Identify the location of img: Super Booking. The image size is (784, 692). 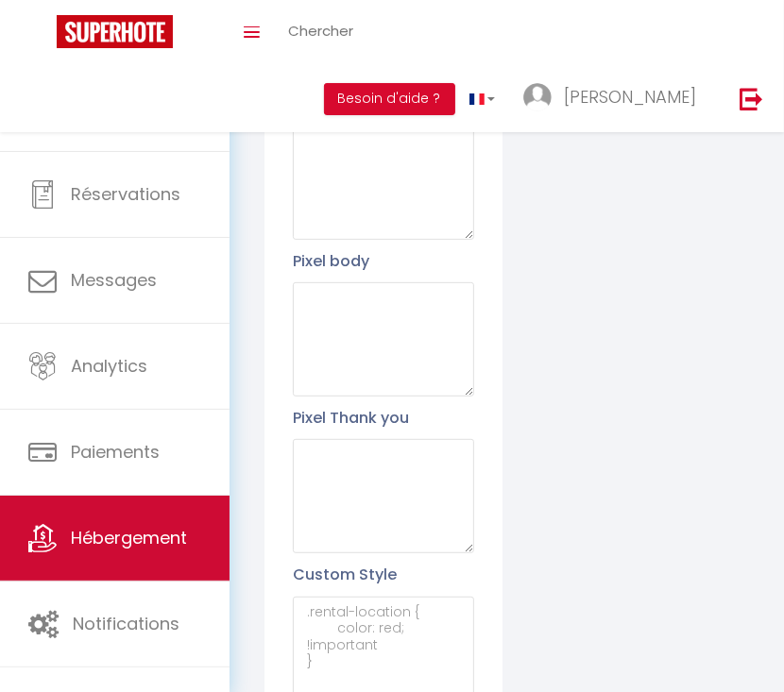
(115, 31).